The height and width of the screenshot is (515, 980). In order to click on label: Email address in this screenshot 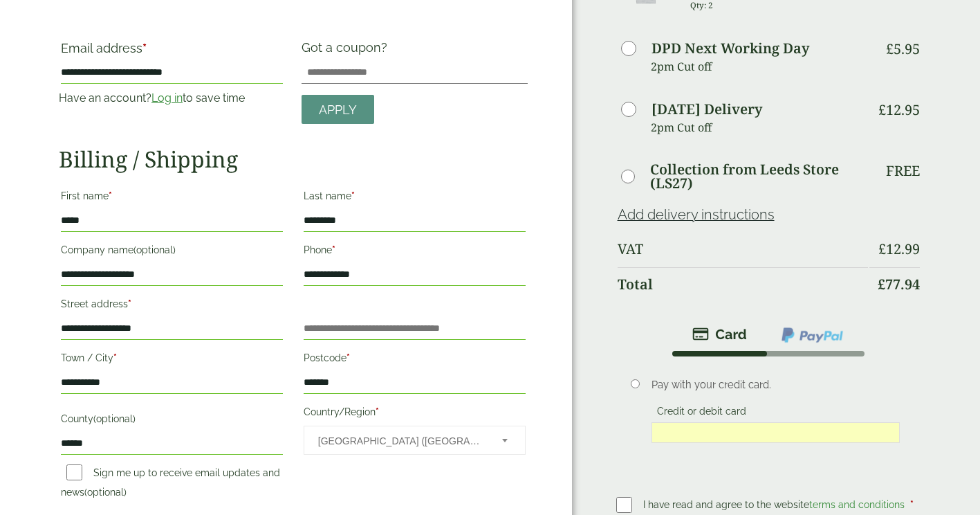, I will do `click(172, 52)`.